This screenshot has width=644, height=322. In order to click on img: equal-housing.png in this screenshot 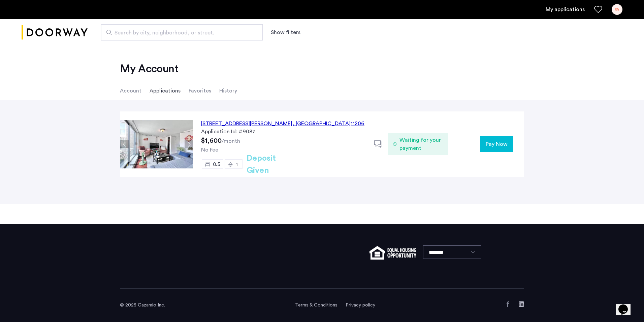, I will do `click(393, 252)`.